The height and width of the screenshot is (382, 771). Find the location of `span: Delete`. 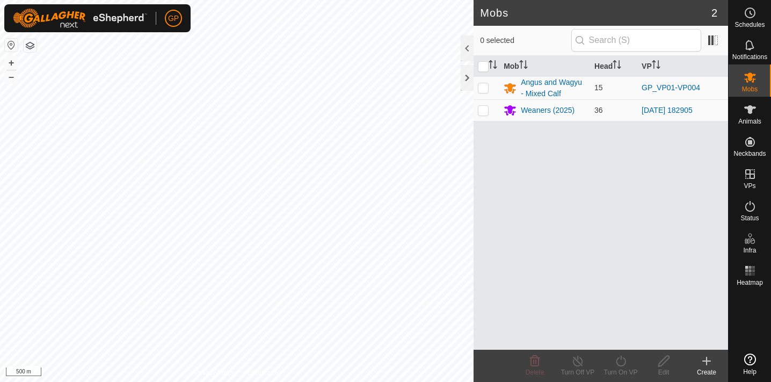

span: Delete is located at coordinates (535, 372).